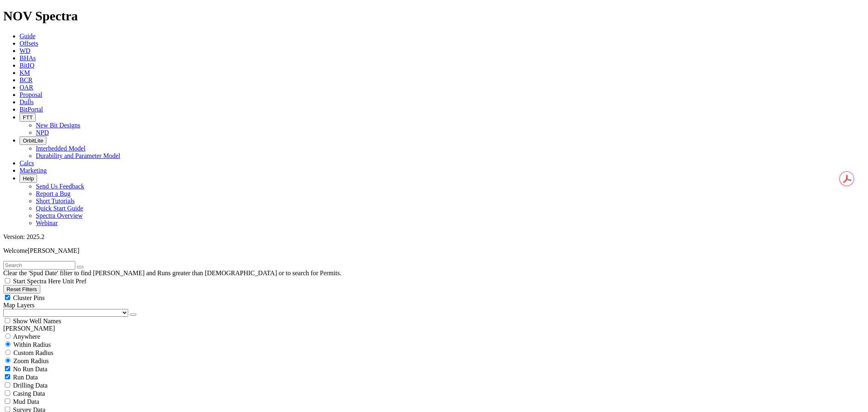 Image resolution: width=868 pixels, height=412 pixels. I want to click on p: Welcome, so click(434, 251).